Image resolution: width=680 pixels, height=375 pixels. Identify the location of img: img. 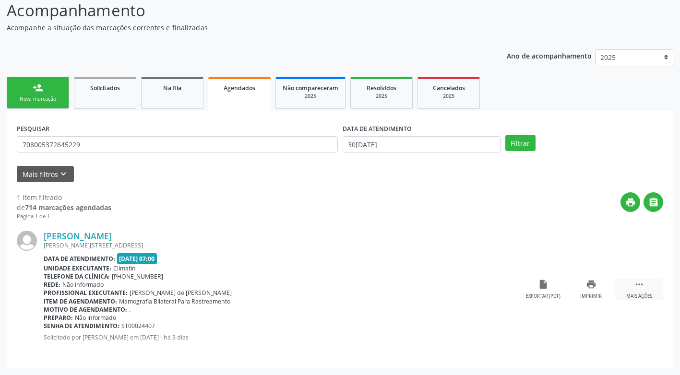
(27, 241).